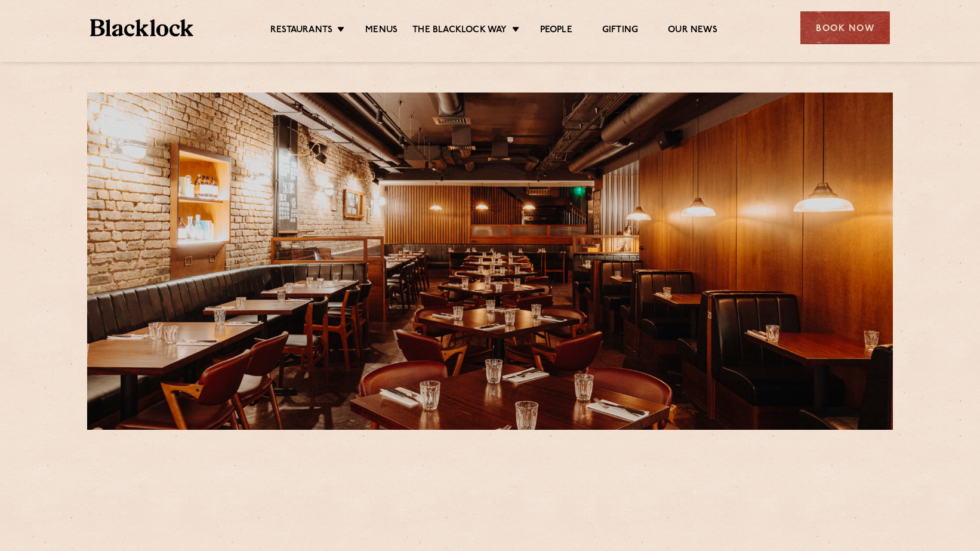 This screenshot has height=551, width=980. What do you see at coordinates (381, 31) in the screenshot?
I see `a: Menus` at bounding box center [381, 31].